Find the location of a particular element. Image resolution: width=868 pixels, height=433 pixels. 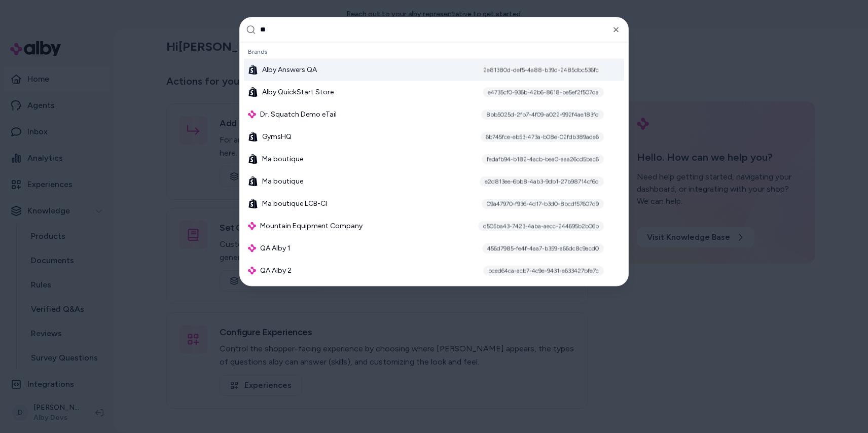

span: Ma boutique LCB-CI is located at coordinates (295, 204).